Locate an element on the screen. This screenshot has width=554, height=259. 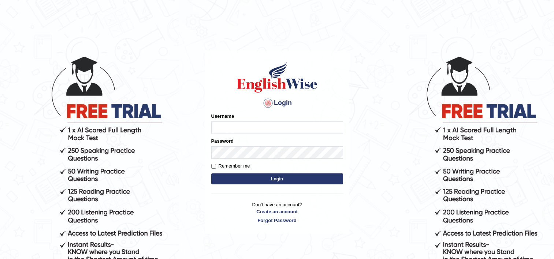
input: Remember me is located at coordinates (213, 166).